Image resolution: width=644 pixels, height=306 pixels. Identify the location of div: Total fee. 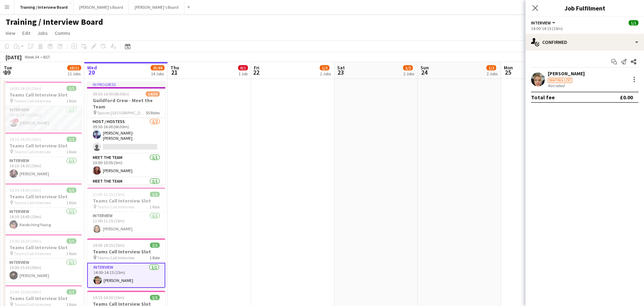
(543, 97).